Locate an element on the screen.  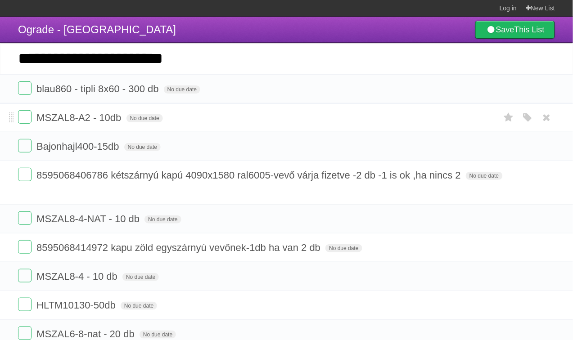
span: Bajonhajl400-15db is located at coordinates (79, 146).